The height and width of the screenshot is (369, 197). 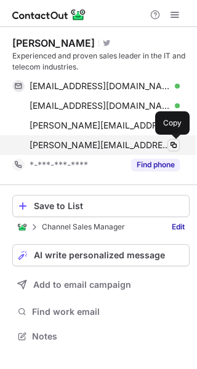 I want to click on img: ContactOut, so click(x=22, y=227).